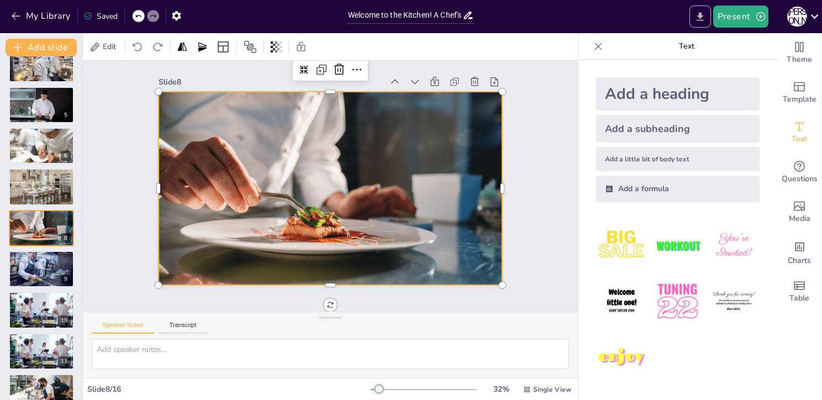  Describe the element at coordinates (41, 48) in the screenshot. I see `button: Add slide` at that location.